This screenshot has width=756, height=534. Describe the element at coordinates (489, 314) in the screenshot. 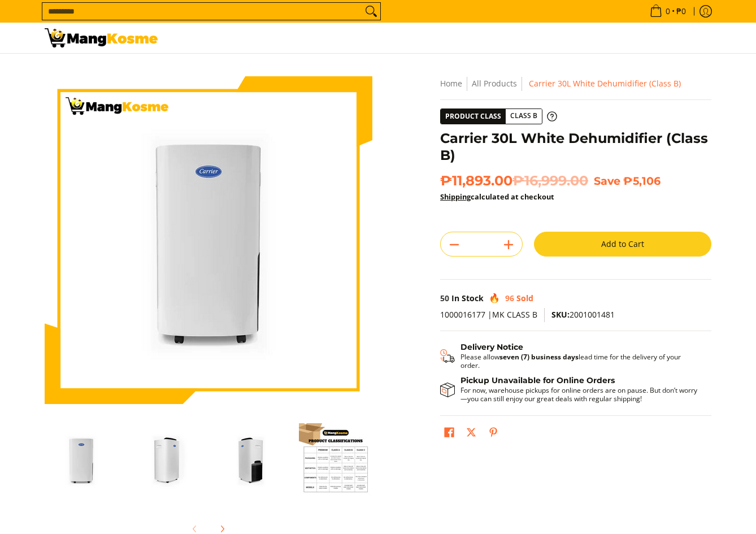

I see `span: 1000016177 |MK CLASS B` at that location.